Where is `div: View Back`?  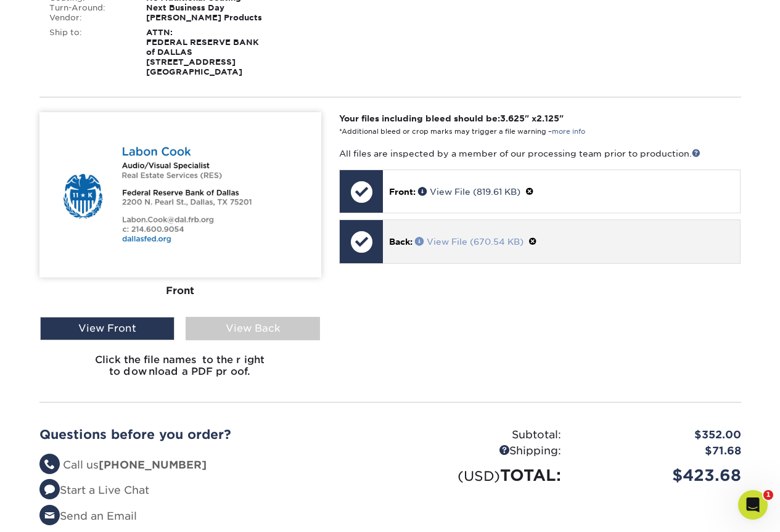 div: View Back is located at coordinates (253, 329).